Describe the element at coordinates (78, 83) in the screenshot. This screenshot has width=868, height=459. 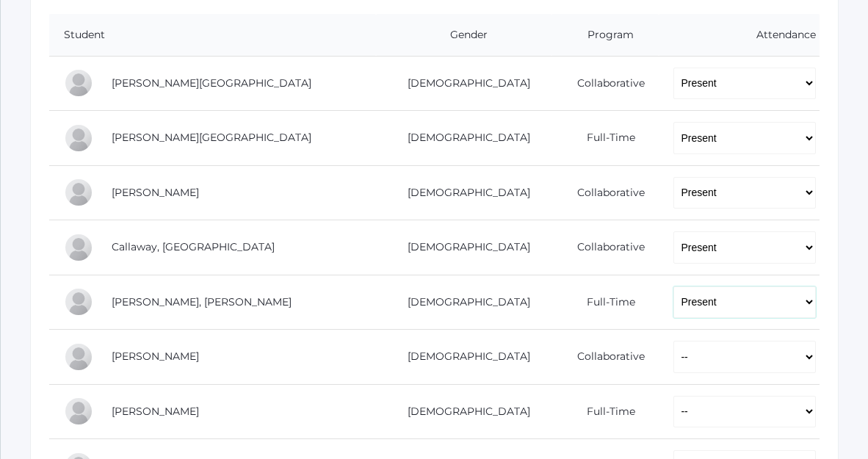
I see `div: Charlotte Bair` at that location.